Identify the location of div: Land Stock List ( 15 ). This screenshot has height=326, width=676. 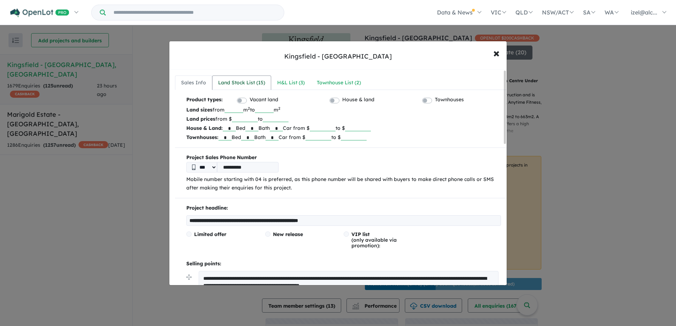
(241, 83).